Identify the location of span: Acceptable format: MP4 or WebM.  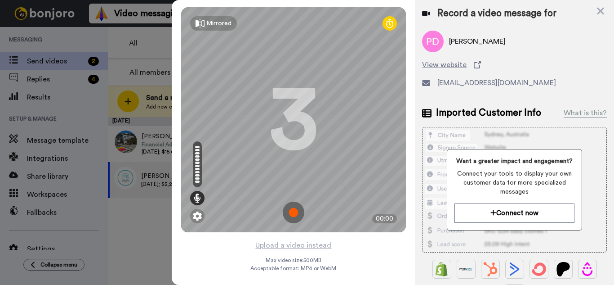
(293, 268).